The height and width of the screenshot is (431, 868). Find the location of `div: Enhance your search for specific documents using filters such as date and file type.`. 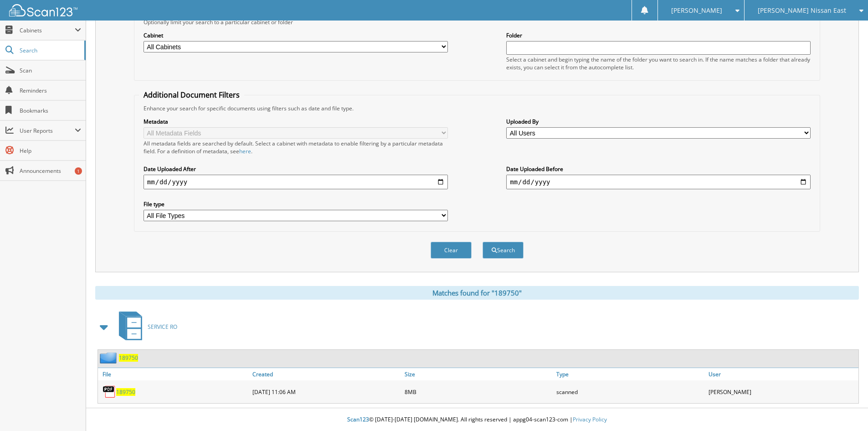

div: Enhance your search for specific documents using filters such as date and file type. is located at coordinates (477, 108).